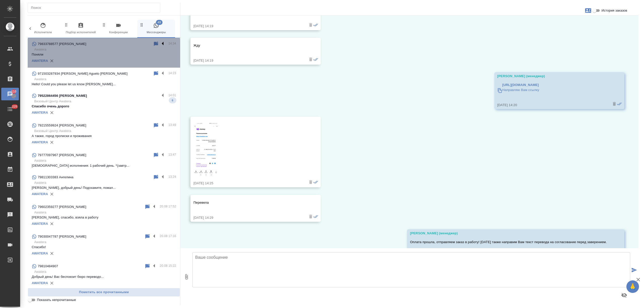 The width and height of the screenshot is (644, 308). Describe the element at coordinates (95, 8) in the screenshot. I see `input: Поиск` at that location.